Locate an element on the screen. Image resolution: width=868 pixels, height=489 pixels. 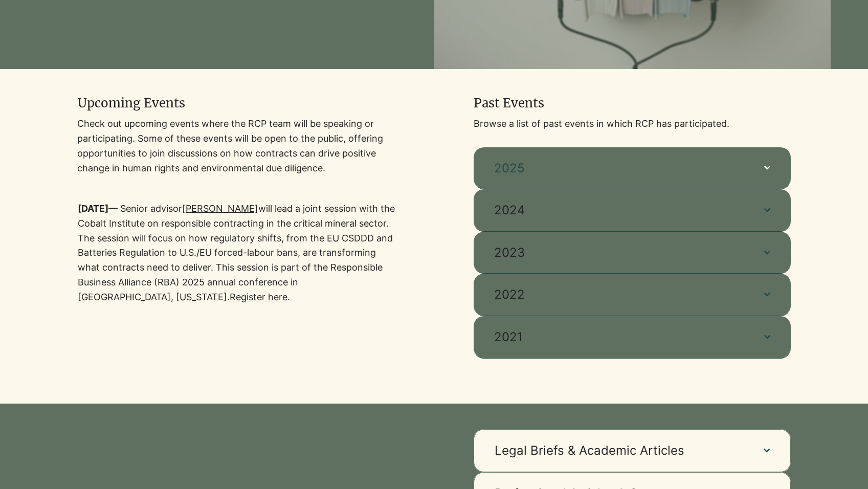
button: 2025 is located at coordinates (632, 169).